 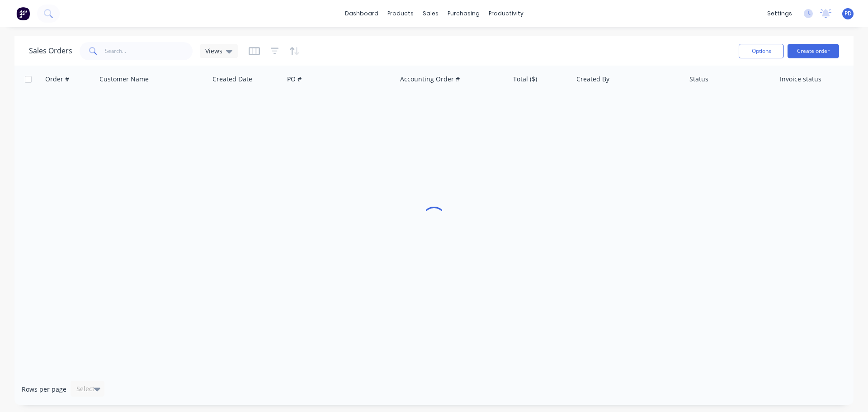 I want to click on div: purchasing, so click(x=464, y=14).